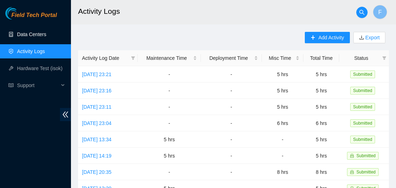  I want to click on th: Total Time, so click(321, 58).